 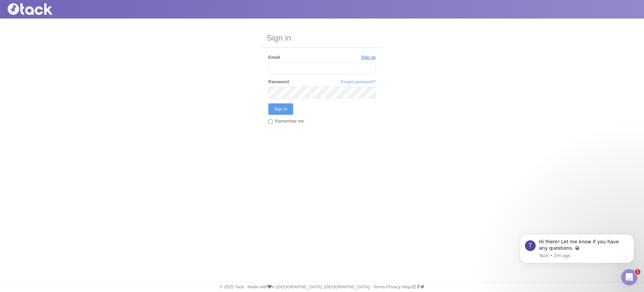 What do you see at coordinates (281, 109) in the screenshot?
I see `input: Sign in` at bounding box center [281, 109].